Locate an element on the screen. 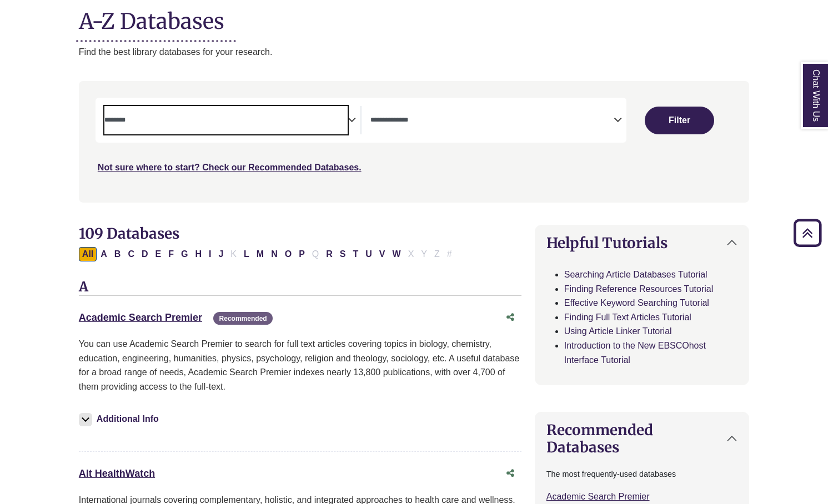 The width and height of the screenshot is (828, 504). button: Filter Results A is located at coordinates (104, 254).